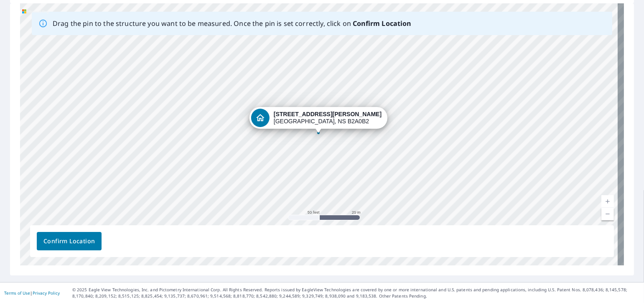 The height and width of the screenshot is (303, 644). Describe the element at coordinates (381, 24) in the screenshot. I see `b: Confirm Location` at that location.